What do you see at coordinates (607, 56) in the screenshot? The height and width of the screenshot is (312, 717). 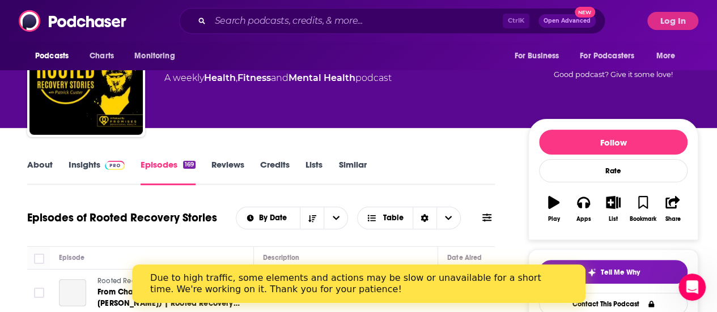 I see `span: For Podcasters` at bounding box center [607, 56].